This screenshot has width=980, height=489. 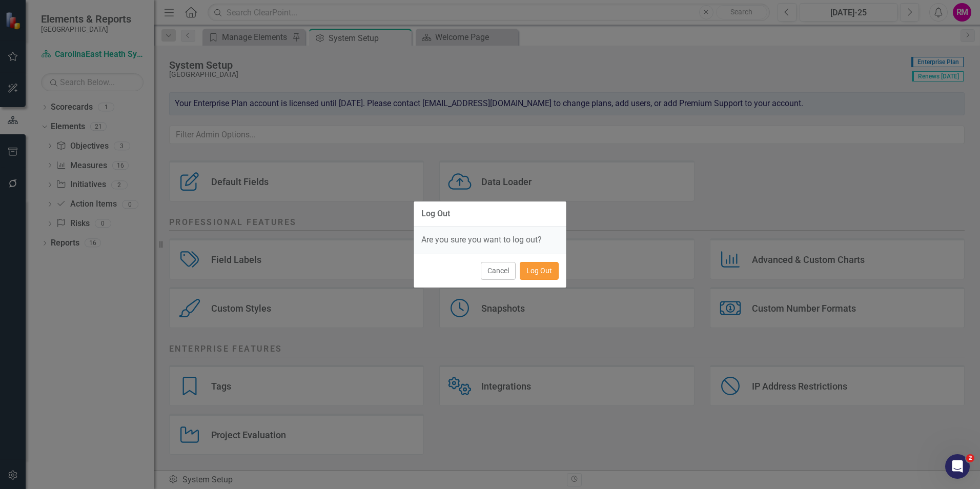 I want to click on button: Log Out, so click(x=539, y=271).